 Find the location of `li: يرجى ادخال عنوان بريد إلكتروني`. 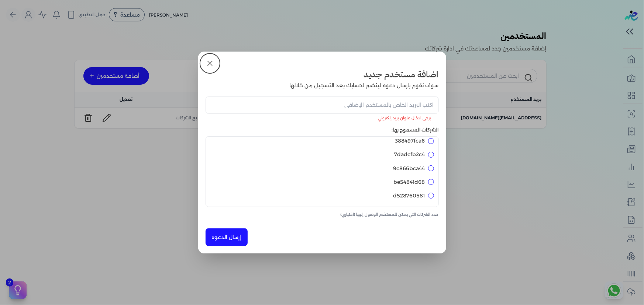

li: يرجى ادخال عنوان بريد إلكتروني is located at coordinates (318, 118).